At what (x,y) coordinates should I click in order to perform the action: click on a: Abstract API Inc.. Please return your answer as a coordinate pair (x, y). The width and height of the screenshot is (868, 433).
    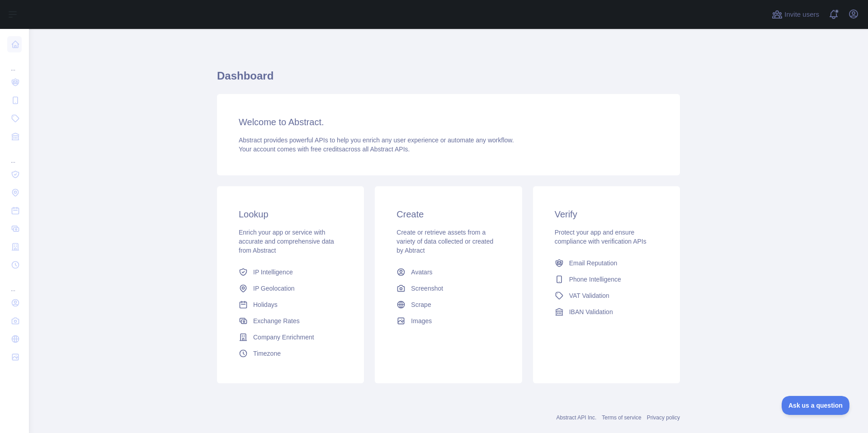
    Looking at the image, I should click on (577, 418).